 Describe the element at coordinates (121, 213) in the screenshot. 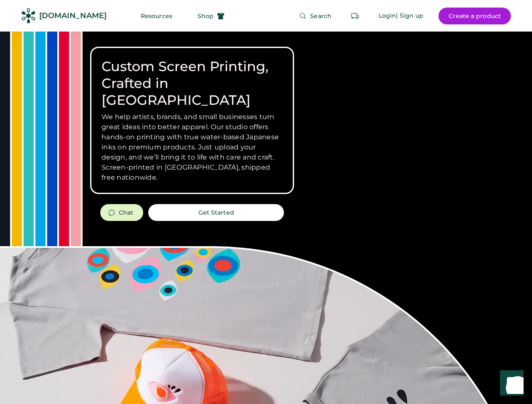

I see `button: Chat` at that location.